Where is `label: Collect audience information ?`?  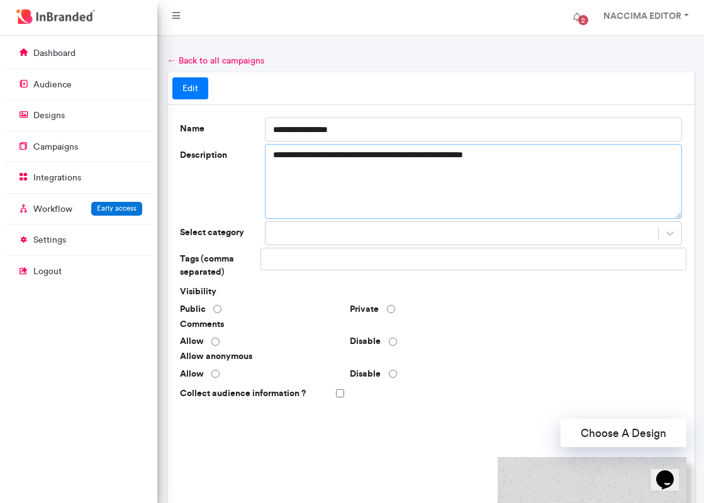
label: Collect audience information ? is located at coordinates (242, 393).